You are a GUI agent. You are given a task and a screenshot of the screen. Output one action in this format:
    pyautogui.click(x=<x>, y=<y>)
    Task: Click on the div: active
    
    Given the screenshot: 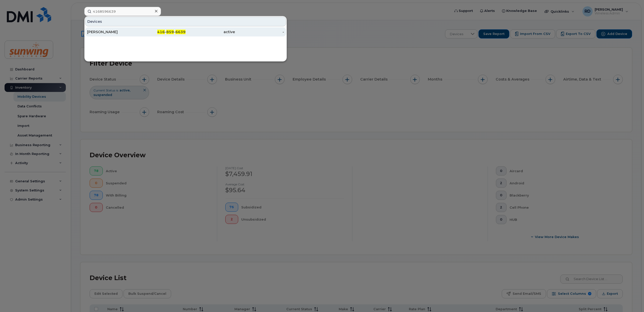 What is the action you would take?
    pyautogui.click(x=210, y=32)
    